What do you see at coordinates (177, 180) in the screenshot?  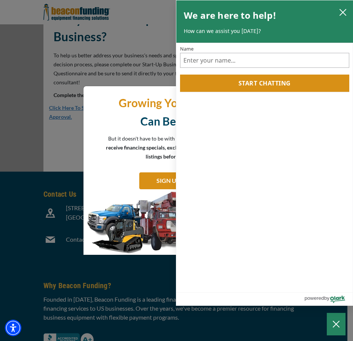 I see `a: SIGN UP NOW` at bounding box center [177, 180].